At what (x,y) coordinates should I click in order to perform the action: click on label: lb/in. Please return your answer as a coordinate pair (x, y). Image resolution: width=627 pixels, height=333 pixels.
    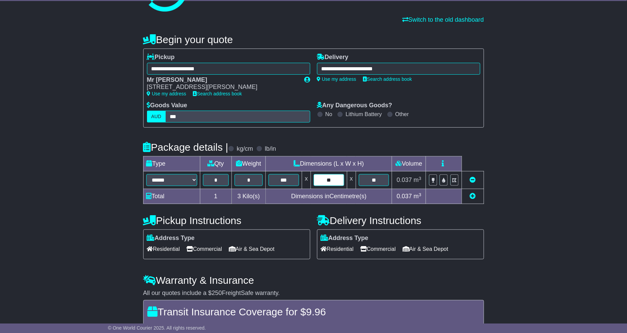
    Looking at the image, I should click on (270, 149).